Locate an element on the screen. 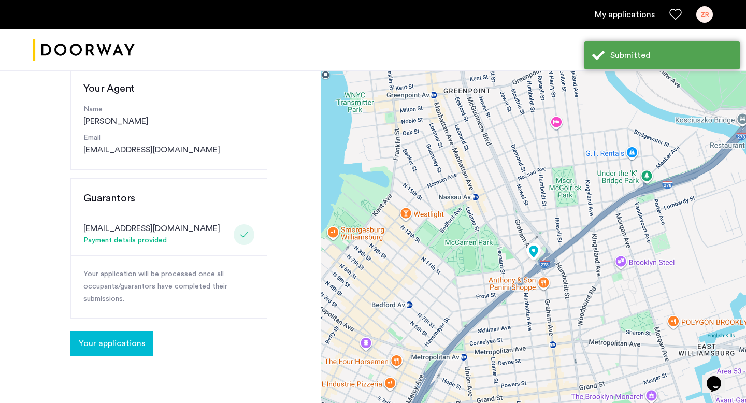 The image size is (746, 403). span: Your applications is located at coordinates (112, 343).